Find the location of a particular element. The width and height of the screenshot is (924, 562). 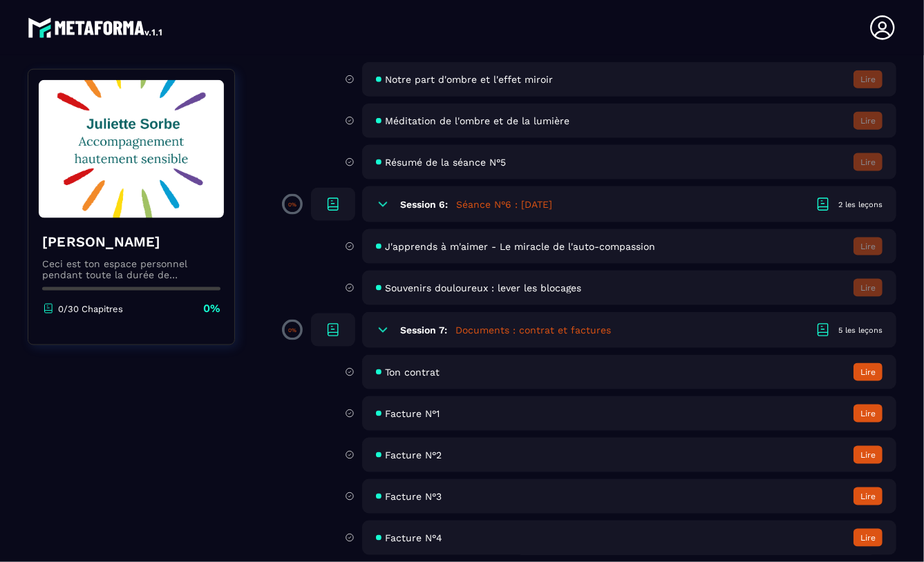

span: Facture N°3 is located at coordinates (413, 497).